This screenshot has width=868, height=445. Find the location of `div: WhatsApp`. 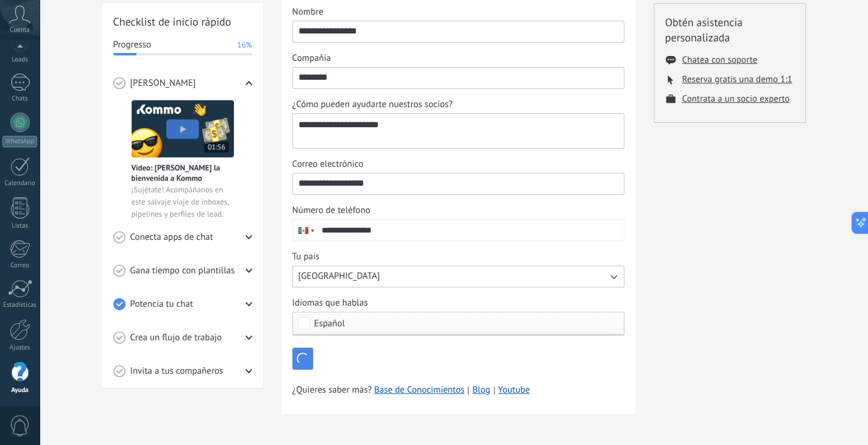

div: WhatsApp is located at coordinates (19, 142).